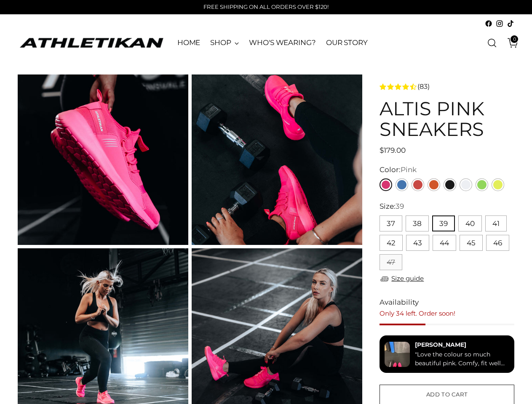 The image size is (532, 404). What do you see at coordinates (444, 224) in the screenshot?
I see `button: 39` at bounding box center [444, 224].